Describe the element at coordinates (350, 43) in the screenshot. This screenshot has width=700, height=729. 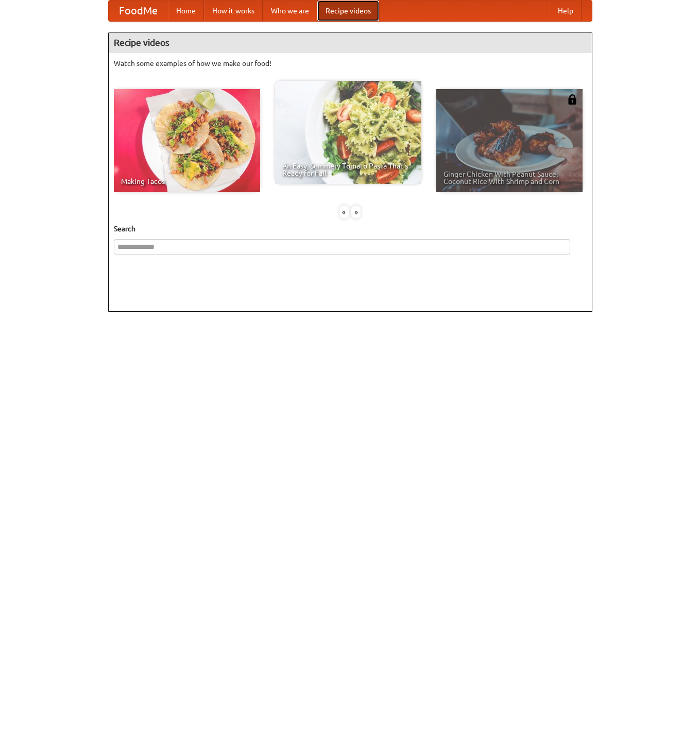
I see `h4: Recipe videos` at that location.